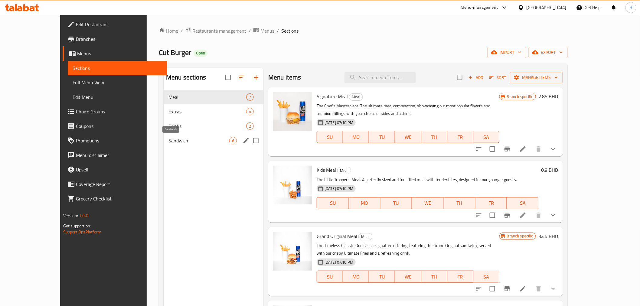  Describe the element at coordinates (207, 112) in the screenshot. I see `span: Extras` at that location.